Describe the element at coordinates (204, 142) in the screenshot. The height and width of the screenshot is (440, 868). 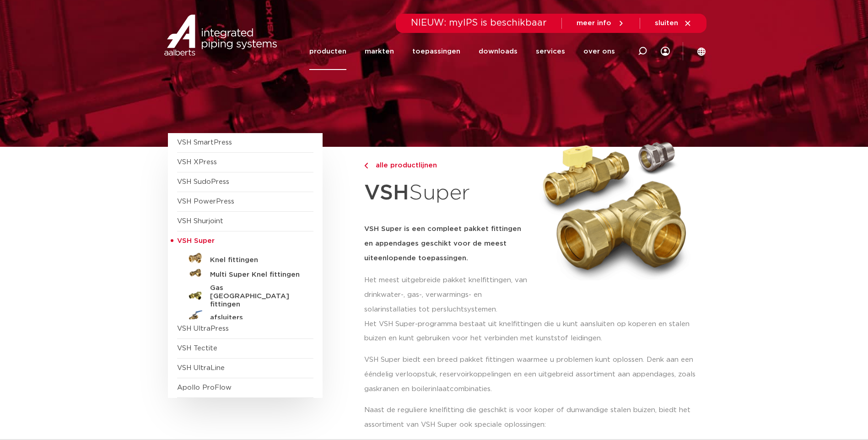
I see `a: VSH SmartPress` at that location.